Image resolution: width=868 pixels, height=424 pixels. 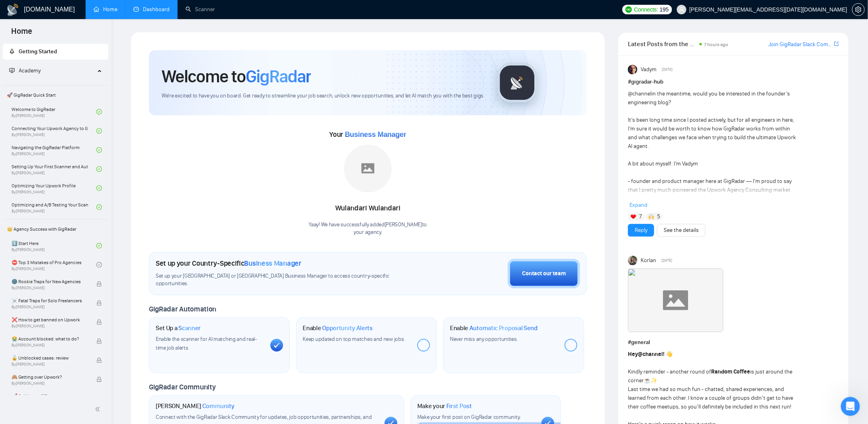 What do you see at coordinates (858, 9) in the screenshot?
I see `button: setting` at bounding box center [858, 9].